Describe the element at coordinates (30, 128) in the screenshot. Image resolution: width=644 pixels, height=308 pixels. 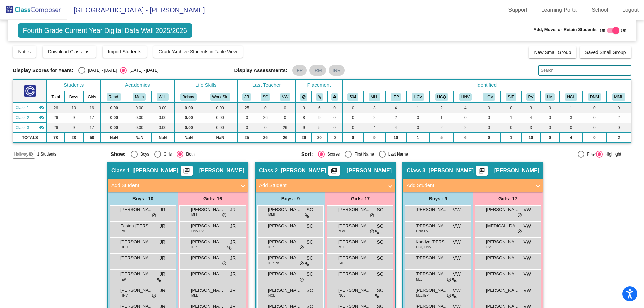
I see `td: Victoria Wright - Wright` at that location.